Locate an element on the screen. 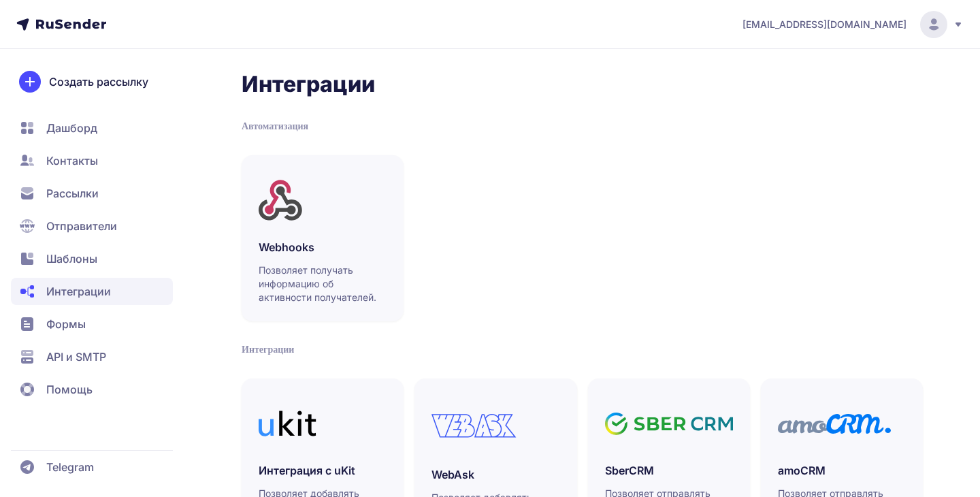  span: Формы is located at coordinates (66, 324).